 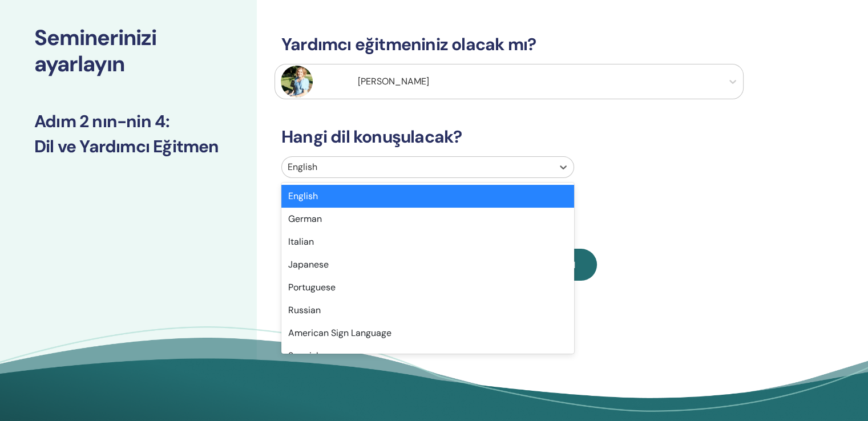 I want to click on div: English, so click(x=427, y=196).